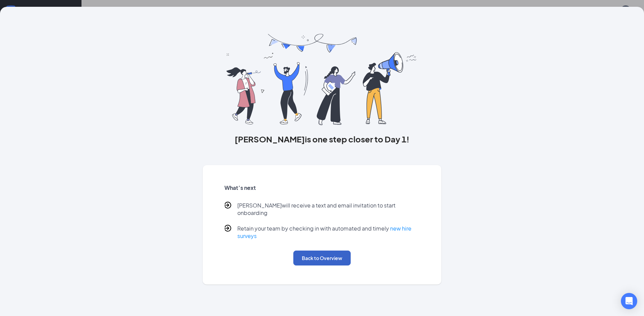  What do you see at coordinates (322, 79) in the screenshot?
I see `img: you are all set` at bounding box center [322, 79].